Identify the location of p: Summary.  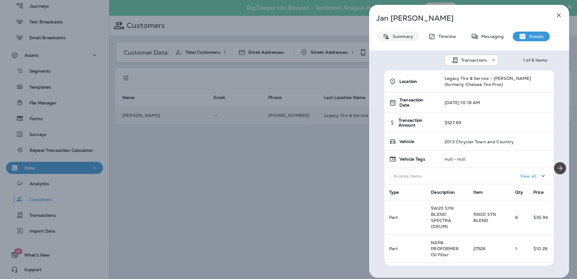
(402, 36).